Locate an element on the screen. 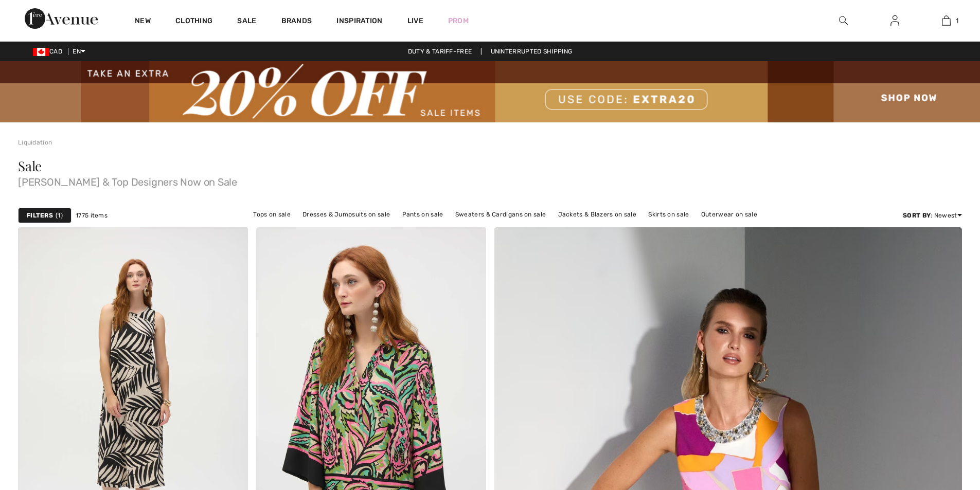  img: 1ère Avenue is located at coordinates (61, 19).